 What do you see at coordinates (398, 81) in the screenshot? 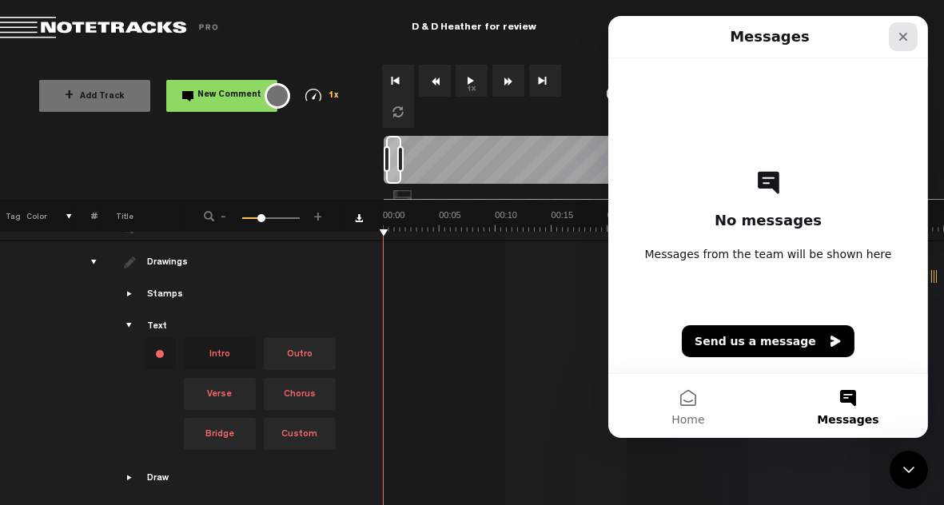
I see `button: Go to beginning` at bounding box center [398, 81].